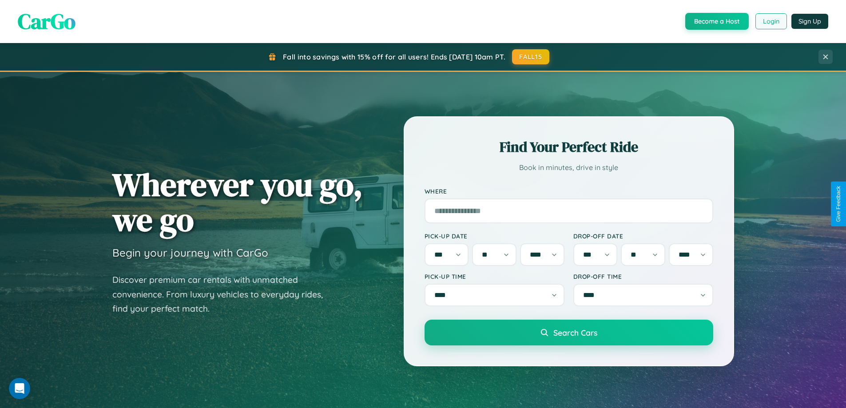 Image resolution: width=846 pixels, height=408 pixels. I want to click on h3: Begin your journey with CarGo, so click(190, 253).